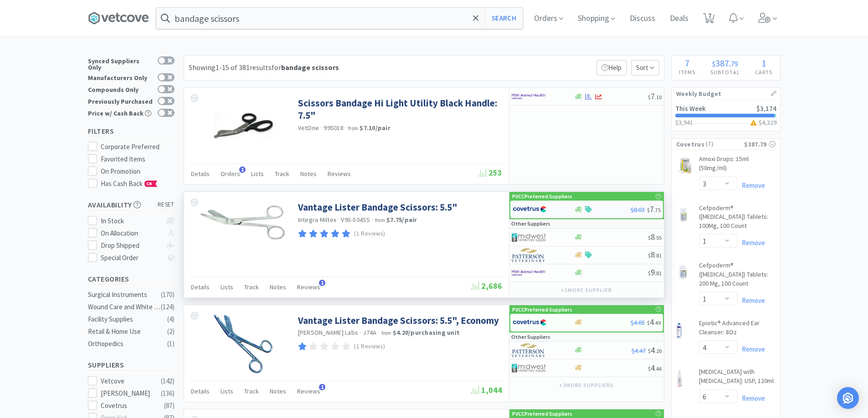 This screenshot has height=418, width=868. Describe the element at coordinates (726, 115) in the screenshot. I see `a: This Week$3,174$3,941$4,329` at that location.